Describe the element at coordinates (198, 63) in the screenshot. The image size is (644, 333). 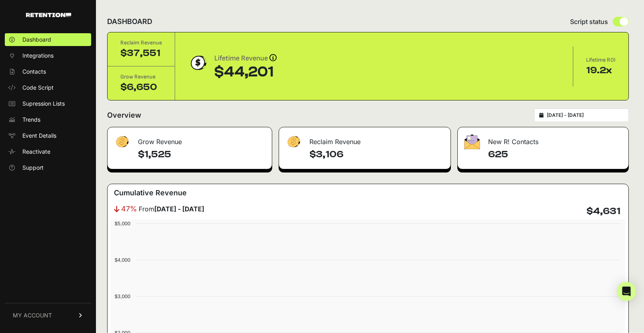
I see `img: dollar-coin-05c43ed7efb7bc0c12610022525b4bbbb207c7efeef5aecc26f025e68dcafac9.png` at that location.